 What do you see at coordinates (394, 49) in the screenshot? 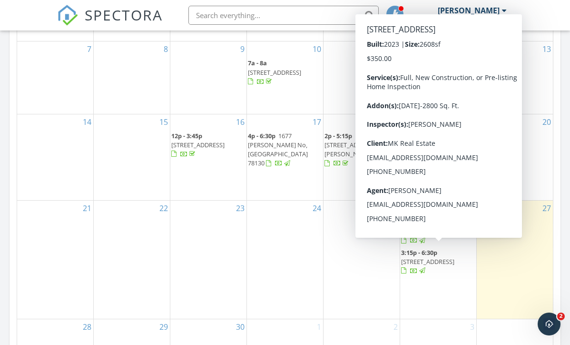
I see `a: Go to September 11, 2025` at bounding box center [394, 49].